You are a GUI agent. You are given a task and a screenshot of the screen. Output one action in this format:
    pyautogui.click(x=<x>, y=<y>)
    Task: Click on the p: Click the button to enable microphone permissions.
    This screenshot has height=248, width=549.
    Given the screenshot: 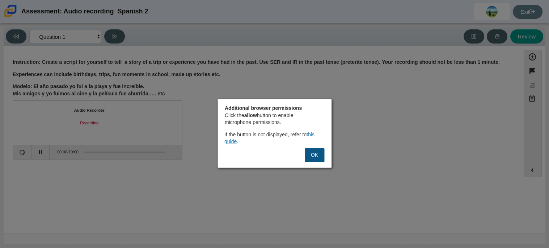 What is the action you would take?
    pyautogui.click(x=273, y=119)
    